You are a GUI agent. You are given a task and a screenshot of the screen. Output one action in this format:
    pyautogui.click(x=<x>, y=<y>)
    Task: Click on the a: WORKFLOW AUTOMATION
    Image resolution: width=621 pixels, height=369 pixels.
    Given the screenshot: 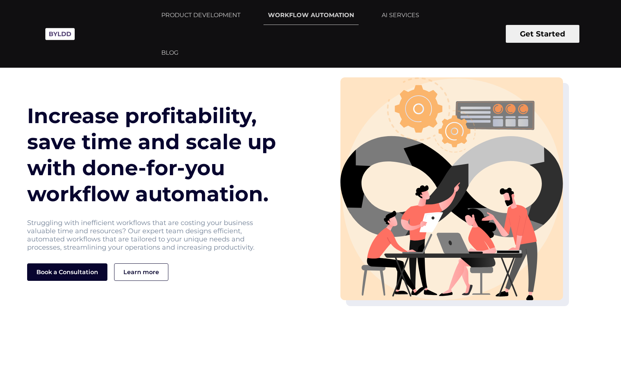 What is the action you would take?
    pyautogui.click(x=311, y=15)
    